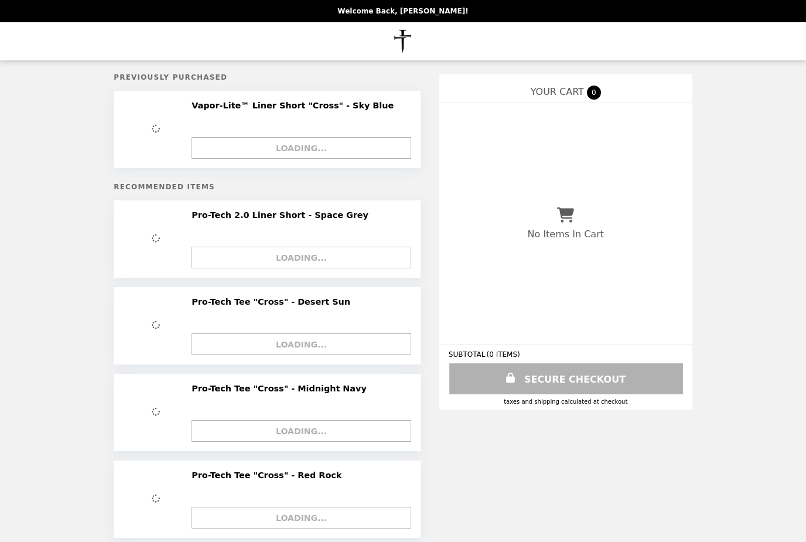 This screenshot has width=806, height=542. Describe the element at coordinates (267, 187) in the screenshot. I see `h5: Recommended Items` at that location.